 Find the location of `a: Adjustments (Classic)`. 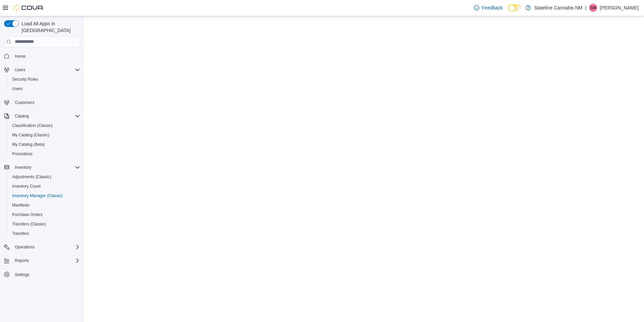

a: Adjustments (Classic) is located at coordinates (32, 177).